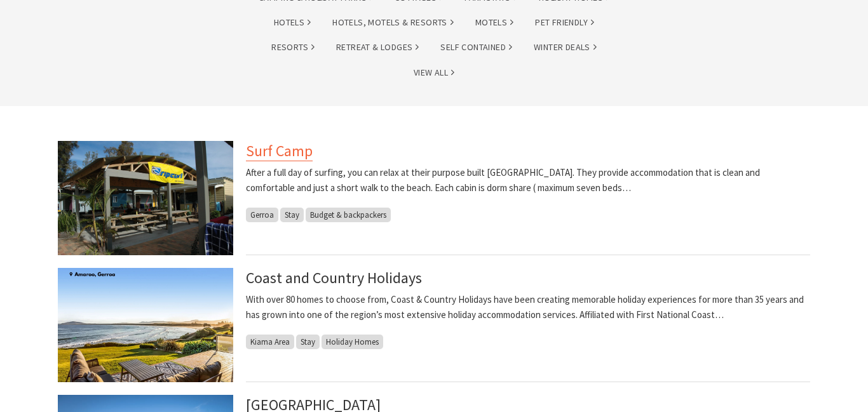 The image size is (868, 412). I want to click on a: Hotels, Motels & Resorts, so click(392, 22).